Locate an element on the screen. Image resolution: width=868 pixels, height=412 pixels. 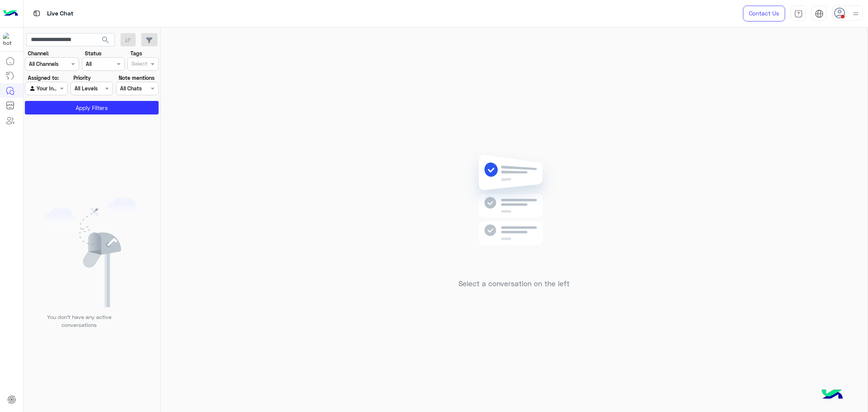
label: Priority is located at coordinates (82, 78).